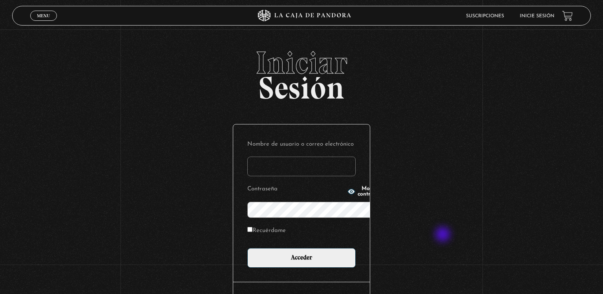 Image resolution: width=603 pixels, height=294 pixels. What do you see at coordinates (296, 189) in the screenshot?
I see `label: Contraseña` at bounding box center [296, 189].